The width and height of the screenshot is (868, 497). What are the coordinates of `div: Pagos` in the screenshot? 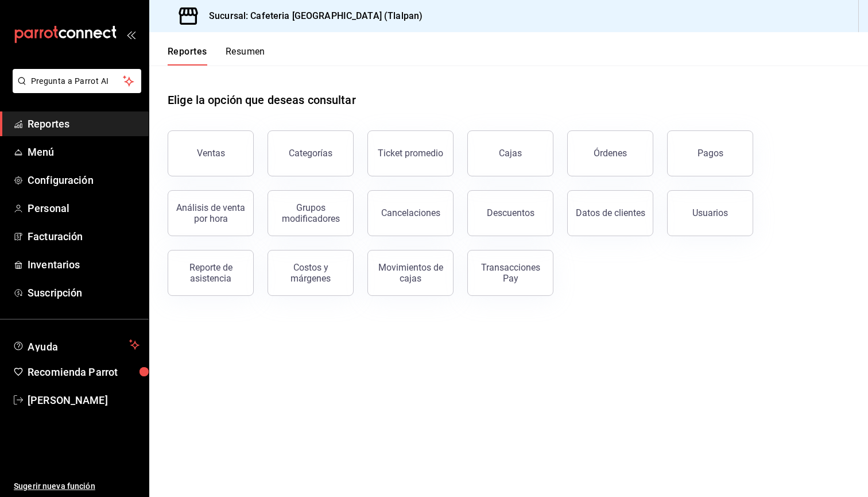 It's located at (710, 153).